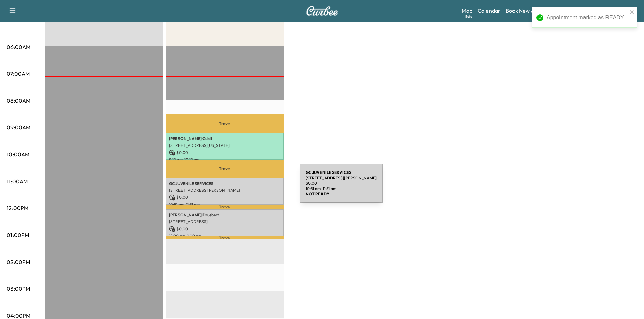 This screenshot has height=319, width=644. What do you see at coordinates (225, 236) in the screenshot?
I see `p: 12:00 pm - 1:00 pm` at bounding box center [225, 236].